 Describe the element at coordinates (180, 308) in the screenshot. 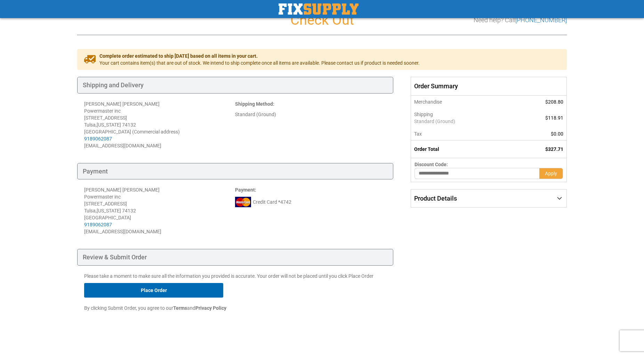

I see `strong: Terms` at that location.